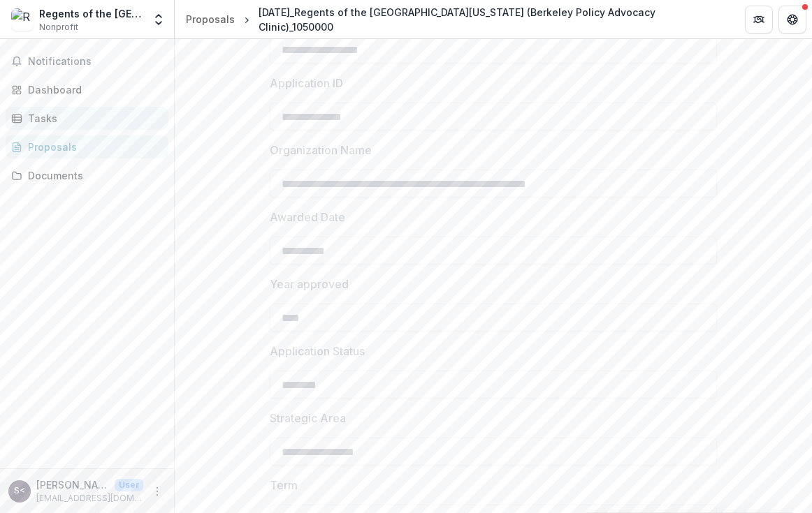 The width and height of the screenshot is (812, 513). I want to click on div: Documents, so click(92, 176).